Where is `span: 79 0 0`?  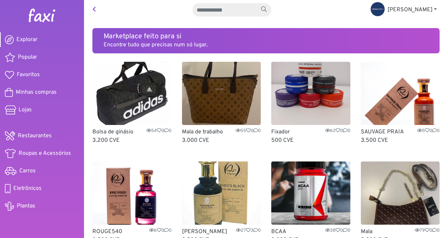
span: 79 0 0 is located at coordinates (427, 230).